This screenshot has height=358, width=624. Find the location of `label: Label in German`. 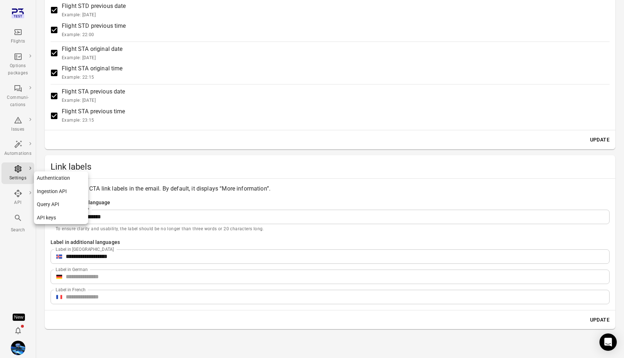

label: Label in German is located at coordinates (71, 269).